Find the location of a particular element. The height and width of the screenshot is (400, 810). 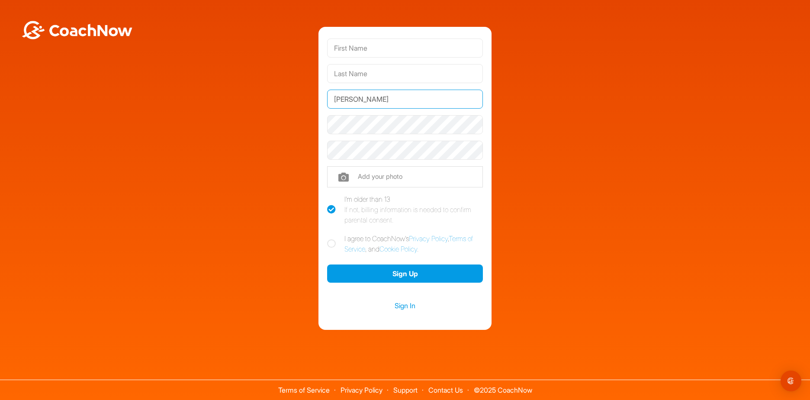

input: Email is located at coordinates (405, 99).